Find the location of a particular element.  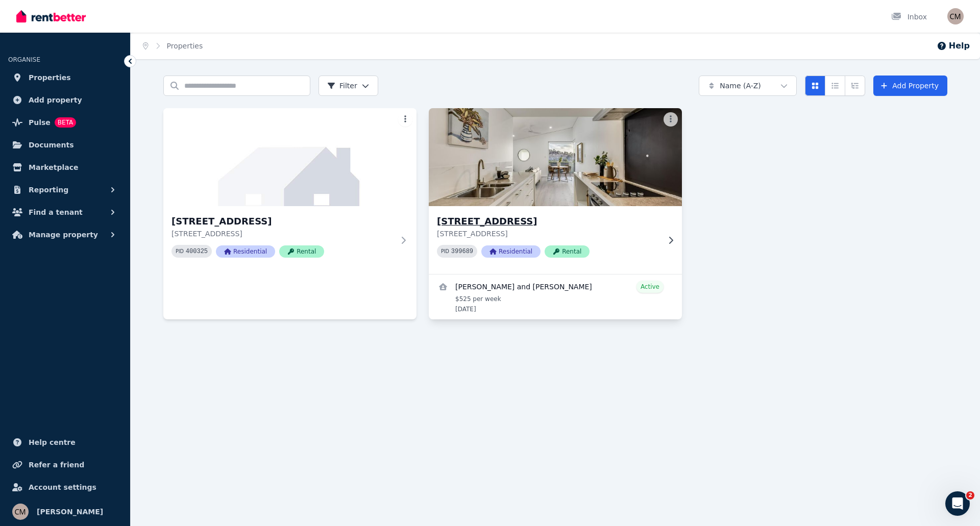

span: Filter is located at coordinates (342, 86).